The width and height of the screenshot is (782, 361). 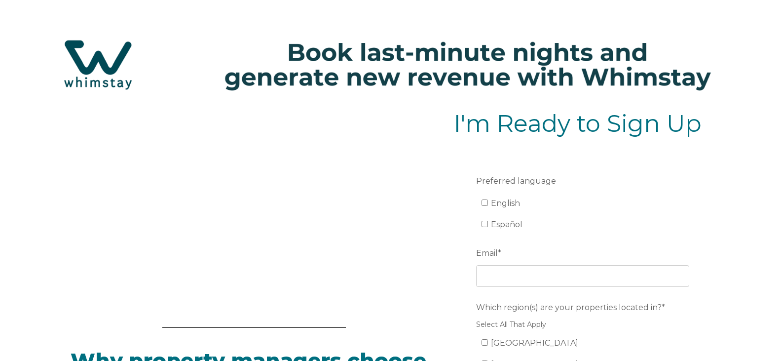 What do you see at coordinates (487, 253) in the screenshot?
I see `span: Email` at bounding box center [487, 253].